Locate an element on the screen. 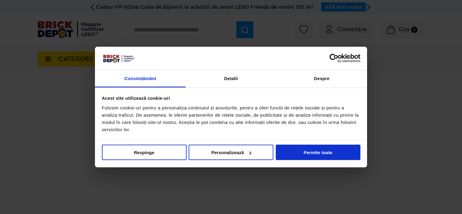 Image resolution: width=462 pixels, height=214 pixels. a: Usercentrics Cookiebot - opens in a new window is located at coordinates (334, 58).